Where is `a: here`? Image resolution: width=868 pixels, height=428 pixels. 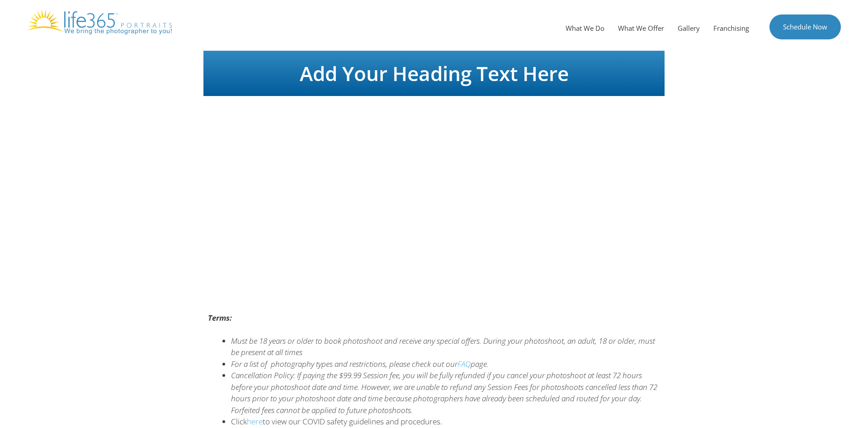 a: here is located at coordinates (254, 421).